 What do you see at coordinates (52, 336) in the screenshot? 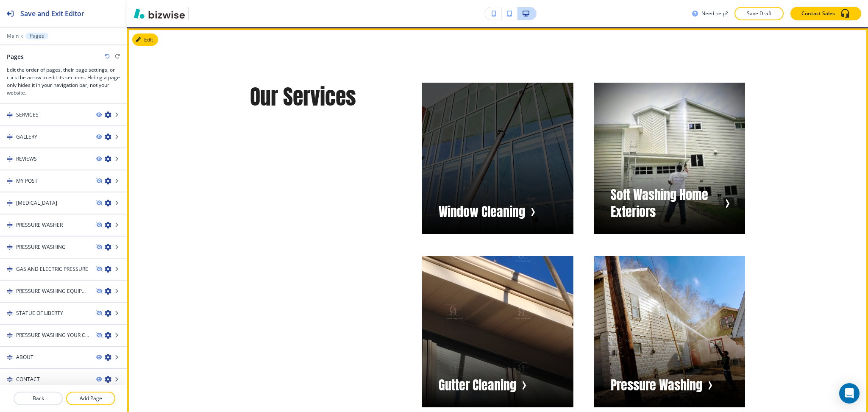
I see `h4: PRESSURE WASHING YOUR CAR` at bounding box center [52, 336].